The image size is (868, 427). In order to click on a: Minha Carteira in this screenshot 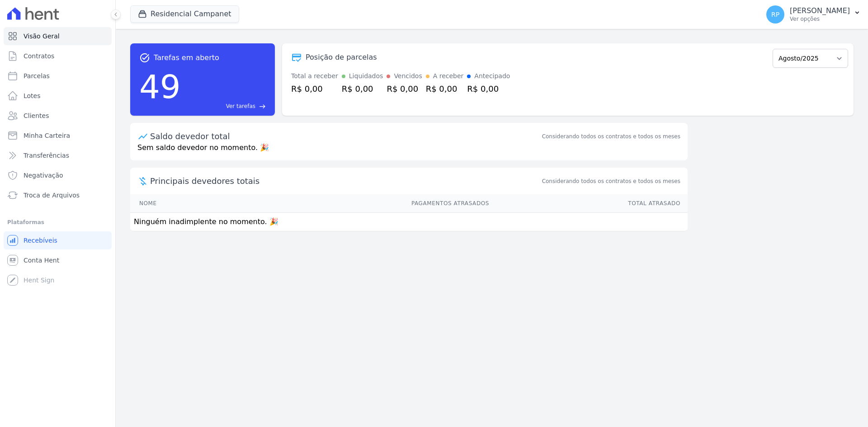, I will do `click(58, 136)`.